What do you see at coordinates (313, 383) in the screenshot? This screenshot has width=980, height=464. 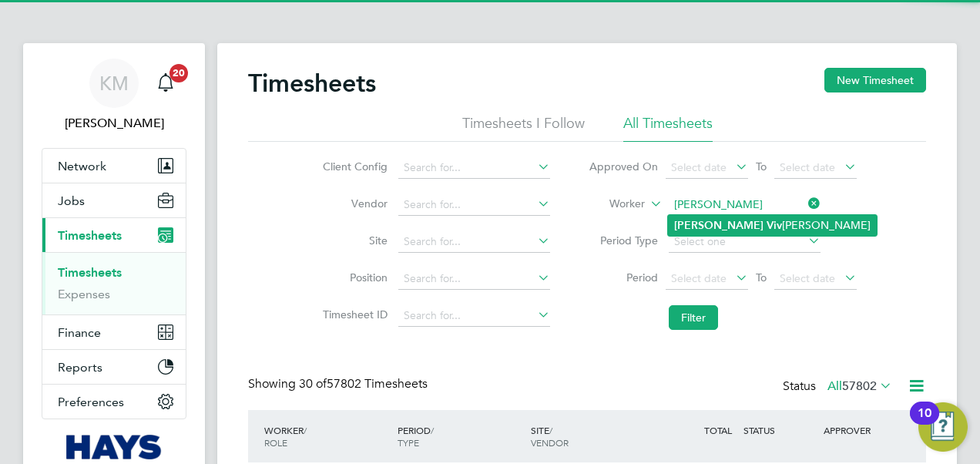 I see `span: 30 of` at bounding box center [313, 383].